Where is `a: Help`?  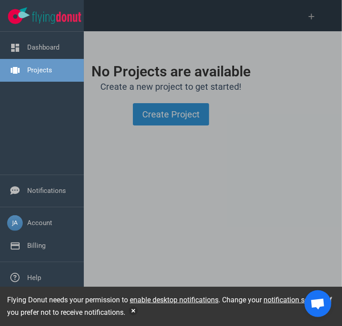
a: Help is located at coordinates (34, 277).